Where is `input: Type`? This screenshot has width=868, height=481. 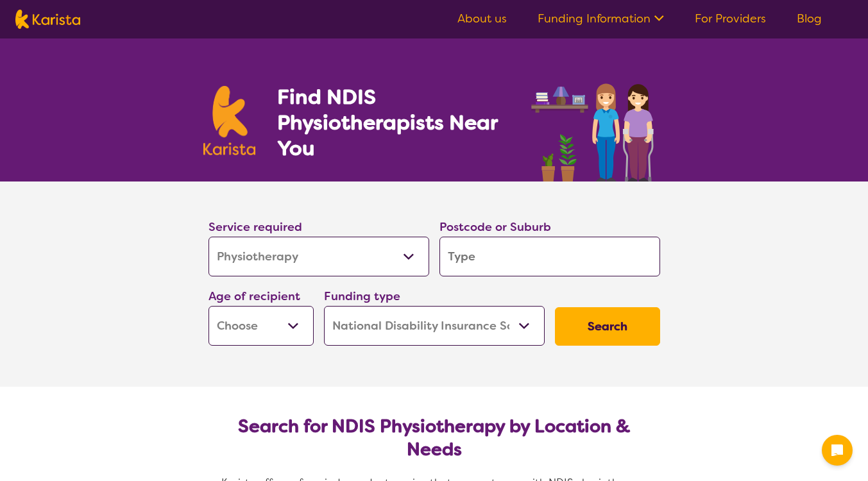 input: Type is located at coordinates (550, 256).